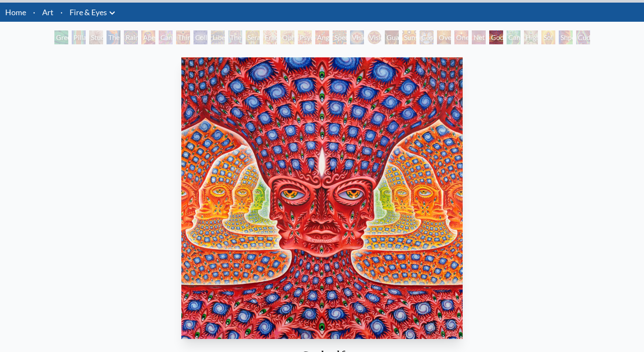 The width and height of the screenshot is (644, 352). What do you see at coordinates (114, 38) in the screenshot?
I see `div: The Torch` at bounding box center [114, 38].